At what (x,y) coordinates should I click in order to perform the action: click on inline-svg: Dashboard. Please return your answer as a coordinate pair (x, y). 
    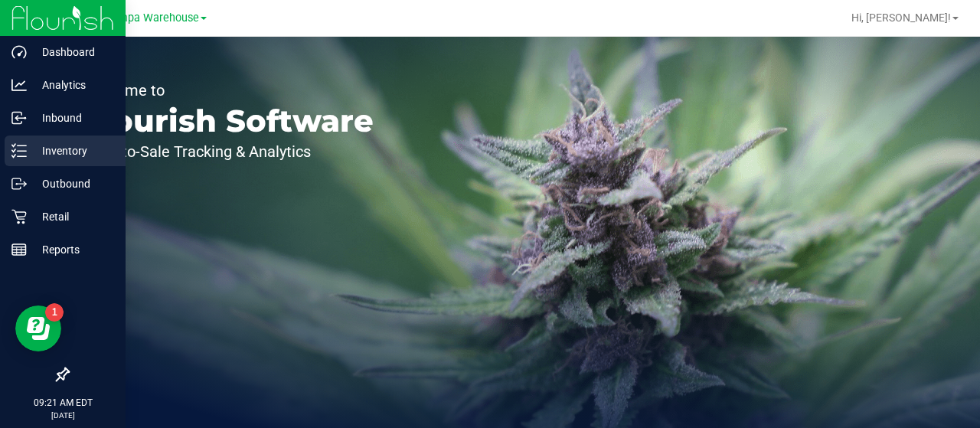
    Looking at the image, I should click on (19, 52).